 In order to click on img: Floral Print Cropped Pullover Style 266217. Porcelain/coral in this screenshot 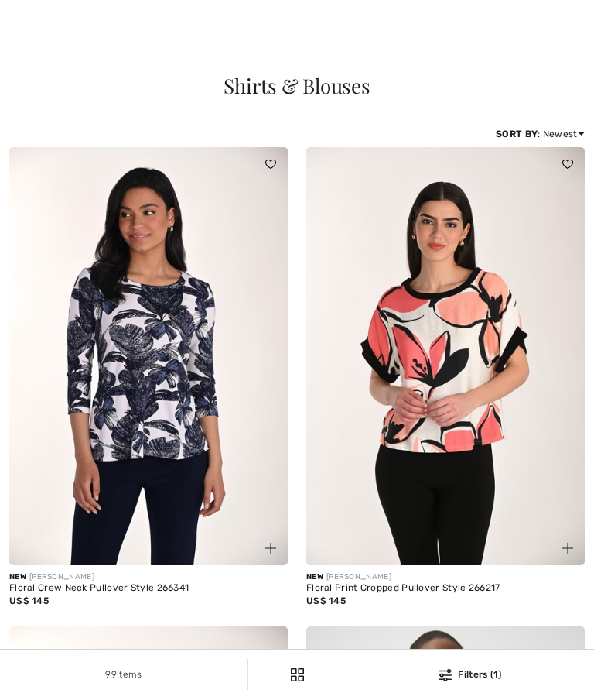, I will do `click(445, 356)`.